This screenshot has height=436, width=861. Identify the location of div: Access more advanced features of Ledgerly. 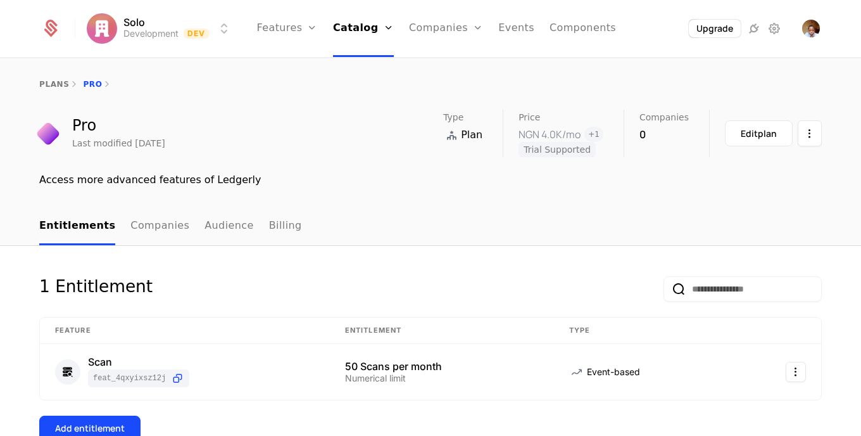
(431, 180).